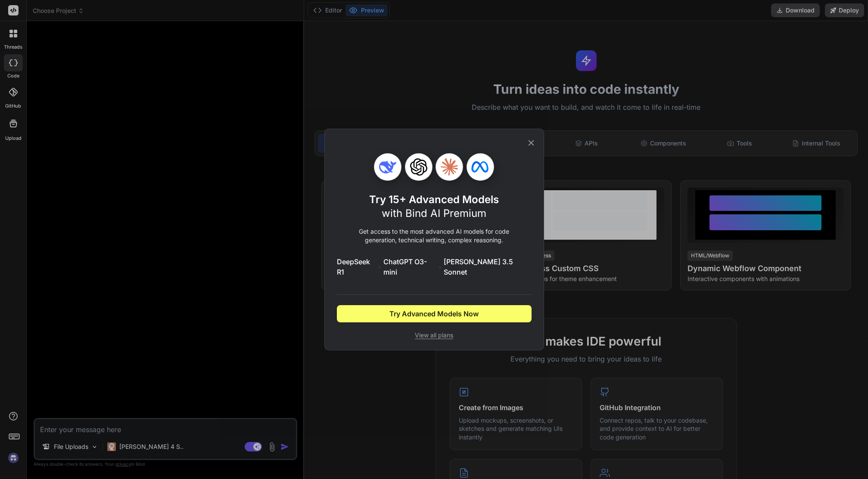 The width and height of the screenshot is (868, 479). Describe the element at coordinates (434, 236) in the screenshot. I see `p: Get access to the most advanced AI models for code generation, technical writing, complex reasoning.` at that location.